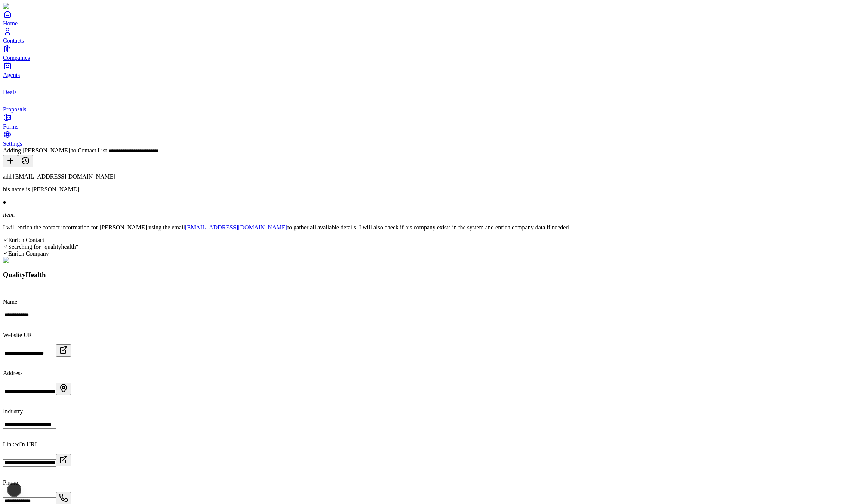 This screenshot has width=868, height=504. I want to click on img: QualityHealth, so click(23, 260).